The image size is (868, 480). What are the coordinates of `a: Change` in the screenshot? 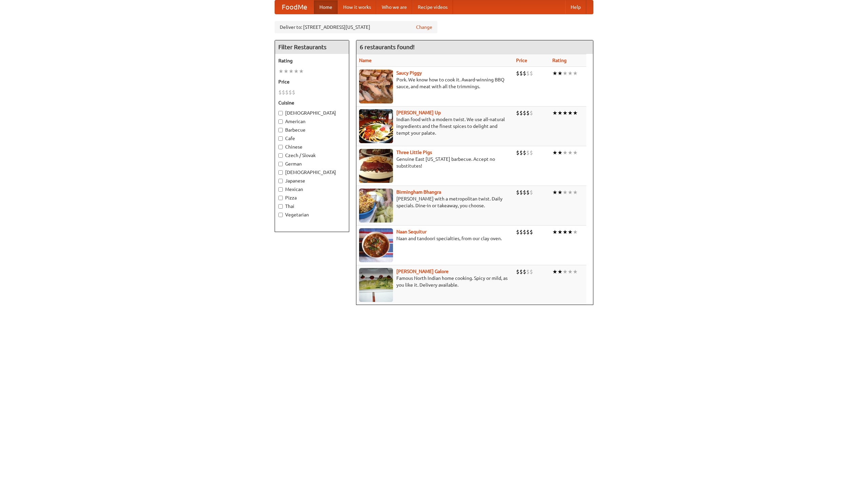 It's located at (425, 27).